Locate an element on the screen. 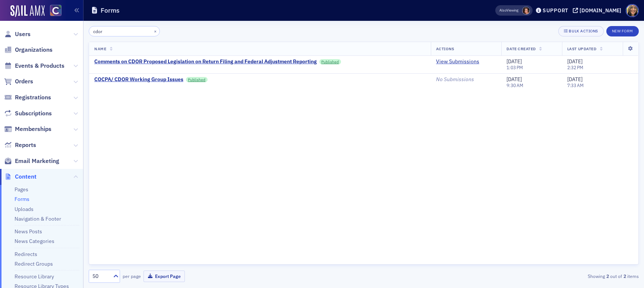  time: 7:33 AM is located at coordinates (575, 85).